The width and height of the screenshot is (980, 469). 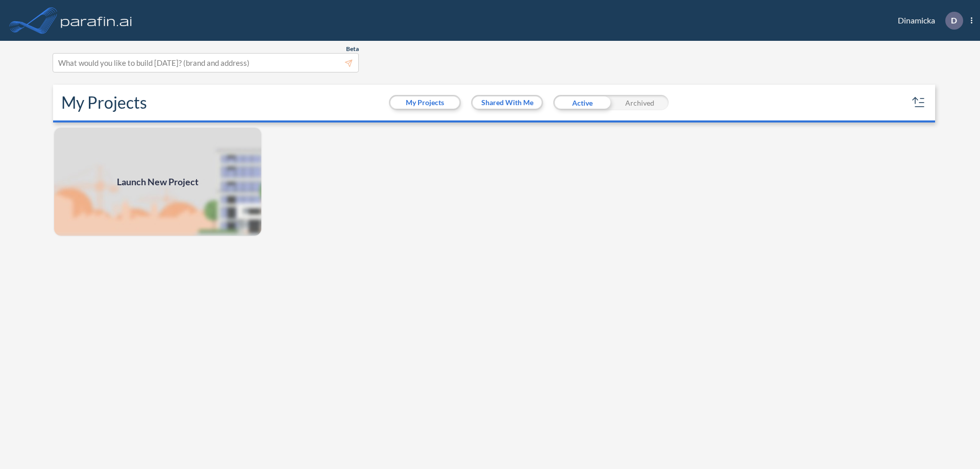 What do you see at coordinates (157, 182) in the screenshot?
I see `span: Launch New Project` at bounding box center [157, 182].